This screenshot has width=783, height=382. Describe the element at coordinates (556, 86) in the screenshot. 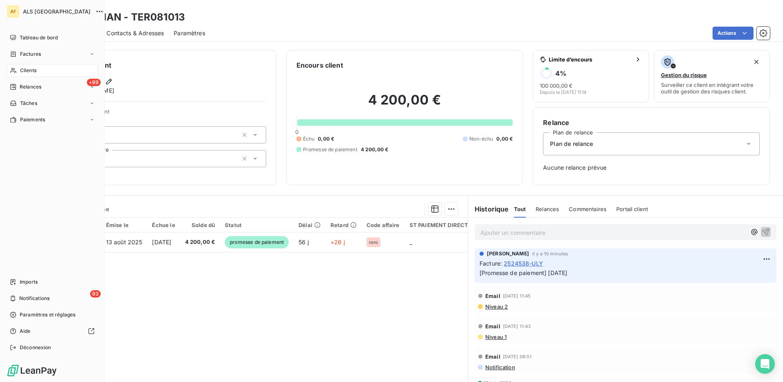

I see `span: 100 000,00 €` at that location.